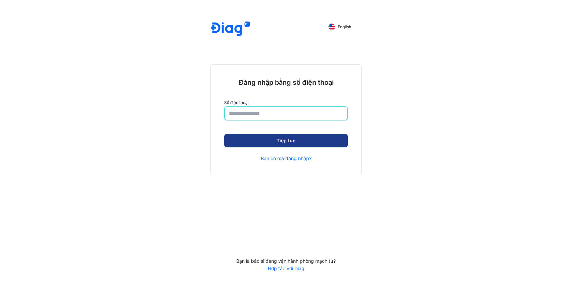 Image resolution: width=572 pixels, height=285 pixels. Describe the element at coordinates (332, 27) in the screenshot. I see `img: English` at that location.